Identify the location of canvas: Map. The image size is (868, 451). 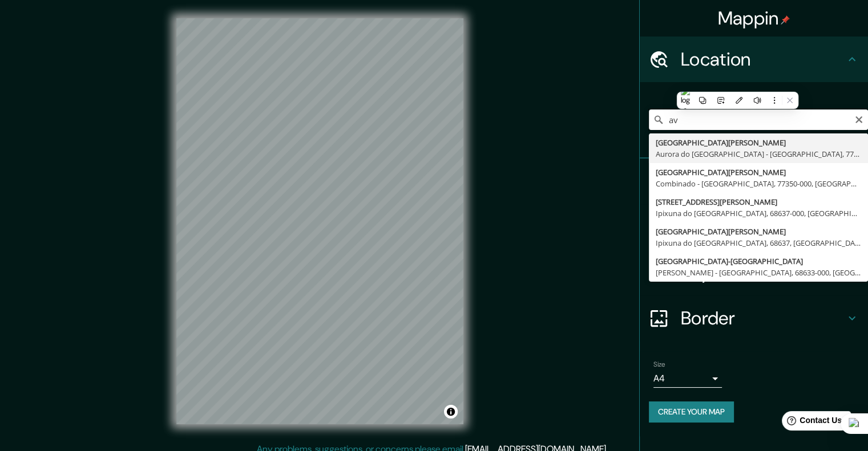
(319, 221).